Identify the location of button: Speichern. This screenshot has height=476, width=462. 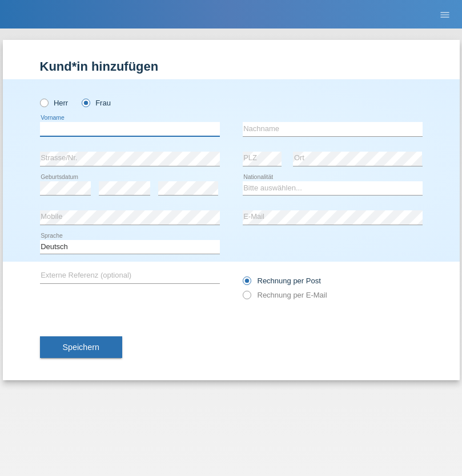
(81, 347).